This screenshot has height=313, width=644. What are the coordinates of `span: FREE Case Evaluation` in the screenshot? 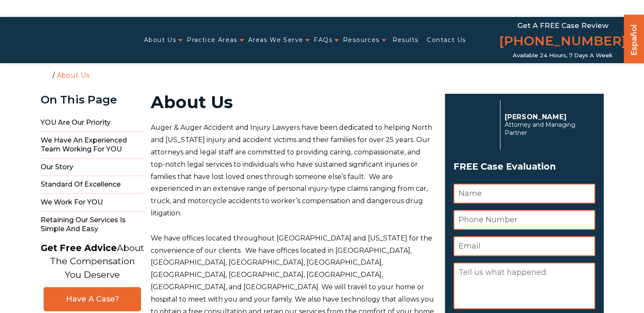 It's located at (524, 167).